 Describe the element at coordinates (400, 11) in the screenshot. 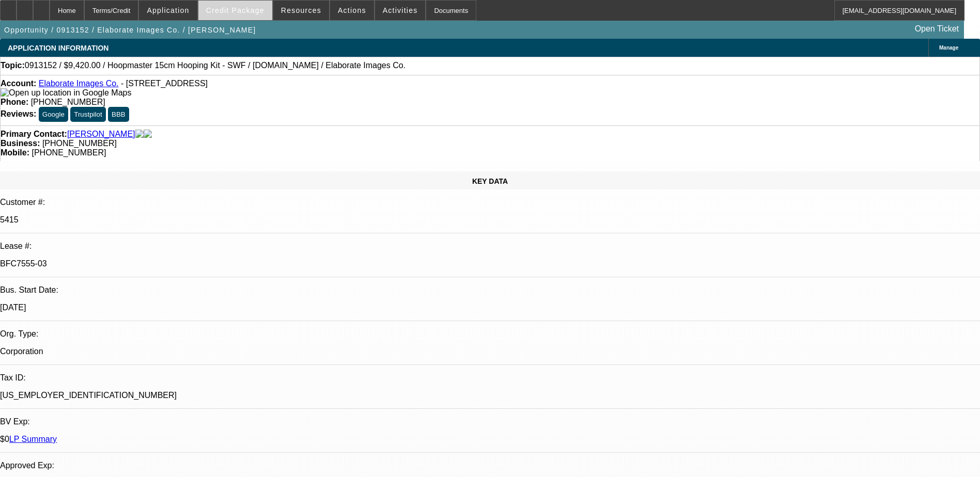

I see `span: Activities` at that location.